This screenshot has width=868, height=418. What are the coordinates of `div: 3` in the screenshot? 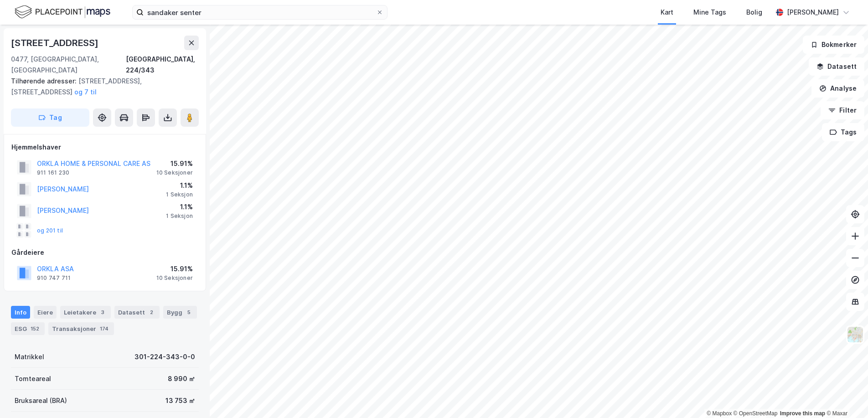 It's located at (103, 313).